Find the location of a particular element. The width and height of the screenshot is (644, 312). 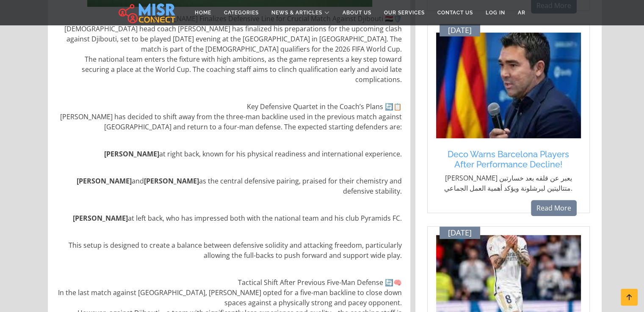

a: Our Services is located at coordinates (404, 13).